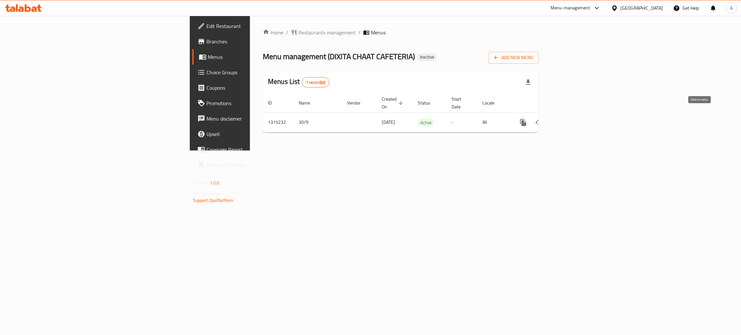  Describe the element at coordinates (358, 103) in the screenshot. I see `span: Vendor` at that location.